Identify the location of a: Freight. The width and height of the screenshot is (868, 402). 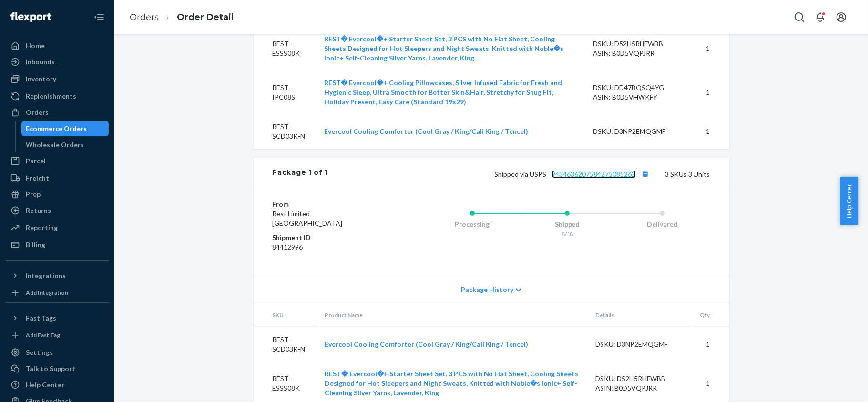
(57, 178).